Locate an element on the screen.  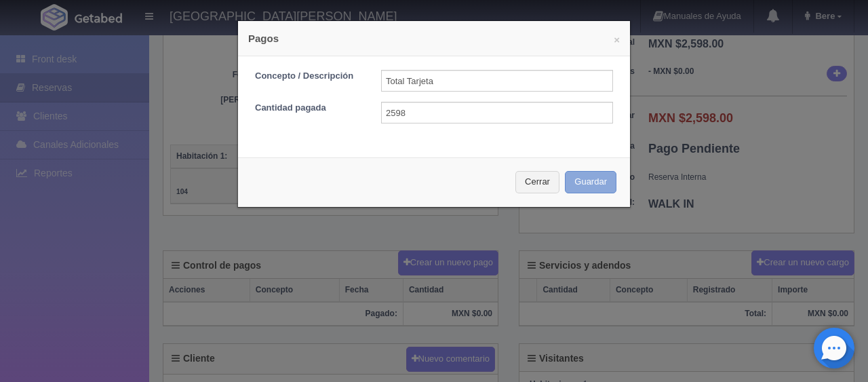
button: Guardar is located at coordinates (591, 182).